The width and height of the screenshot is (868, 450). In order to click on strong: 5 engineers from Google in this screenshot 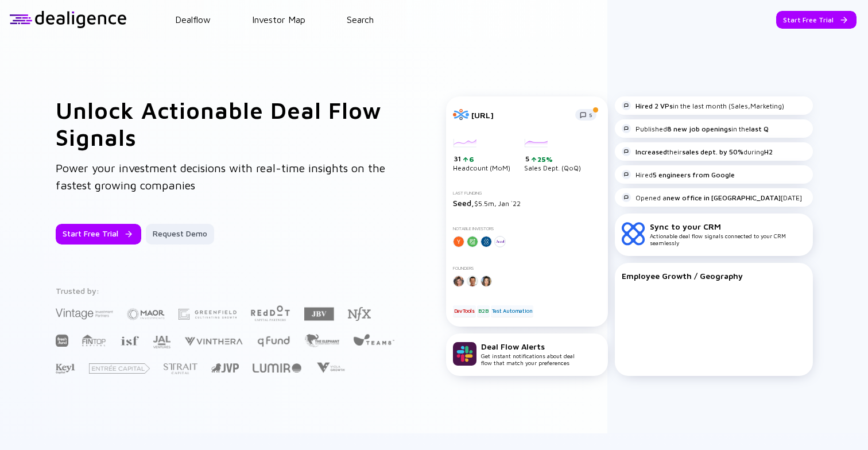, I will do `click(693, 175)`.